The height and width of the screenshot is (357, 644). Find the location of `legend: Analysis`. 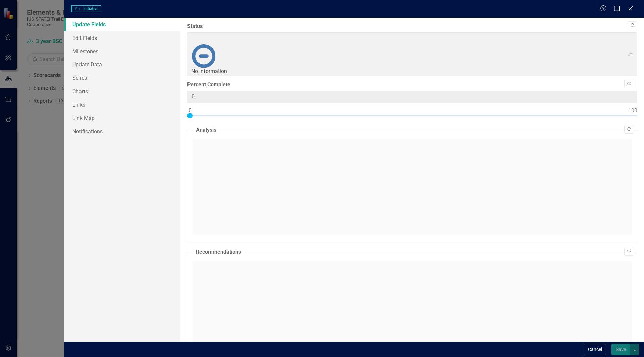

legend: Analysis is located at coordinates (206, 130).